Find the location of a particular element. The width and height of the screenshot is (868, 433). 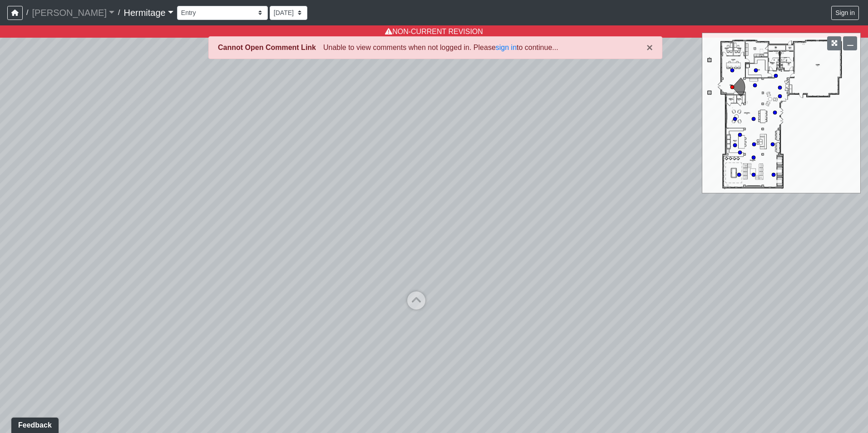

a: sign in is located at coordinates (506, 47).